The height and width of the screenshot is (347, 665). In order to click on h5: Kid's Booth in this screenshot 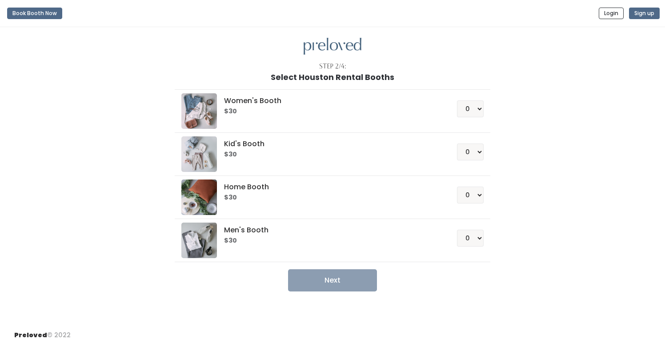, I will do `click(330, 144)`.